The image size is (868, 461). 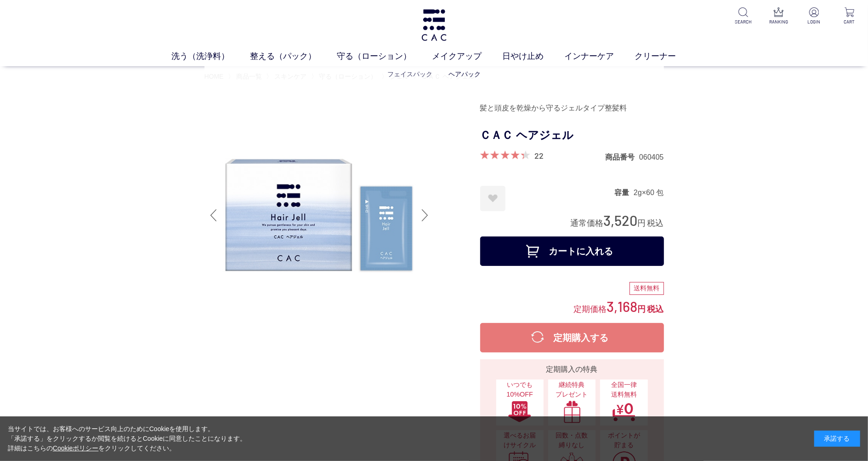 What do you see at coordinates (621, 220) in the screenshot?
I see `span: 3,520` at bounding box center [621, 220].